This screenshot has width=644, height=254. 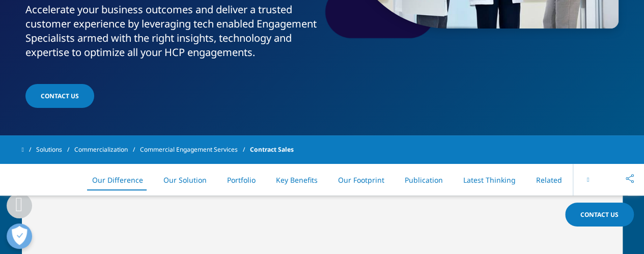 What do you see at coordinates (272, 150) in the screenshot?
I see `span: Contract Sales` at bounding box center [272, 150].